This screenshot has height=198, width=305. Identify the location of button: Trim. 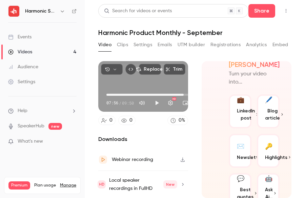
(175, 69).